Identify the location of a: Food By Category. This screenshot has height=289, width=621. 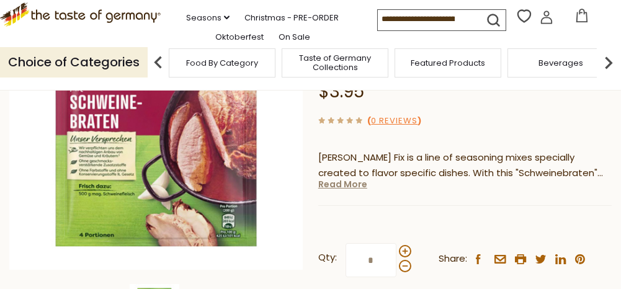
(222, 63).